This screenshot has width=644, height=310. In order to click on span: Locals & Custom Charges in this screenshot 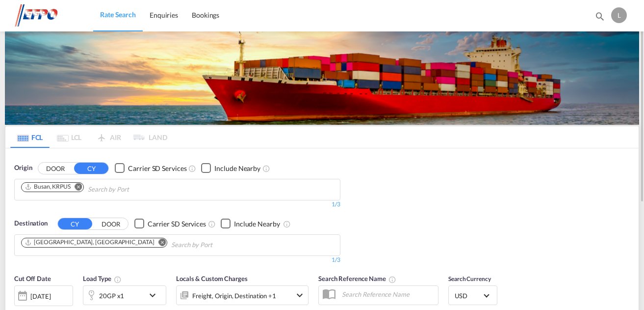, I will do `click(212, 278)`.